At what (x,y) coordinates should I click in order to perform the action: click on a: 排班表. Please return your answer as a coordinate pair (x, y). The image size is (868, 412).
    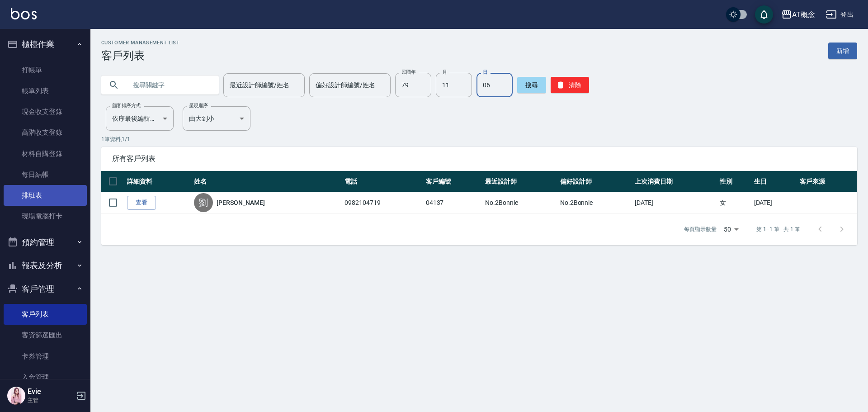
    Looking at the image, I should click on (45, 195).